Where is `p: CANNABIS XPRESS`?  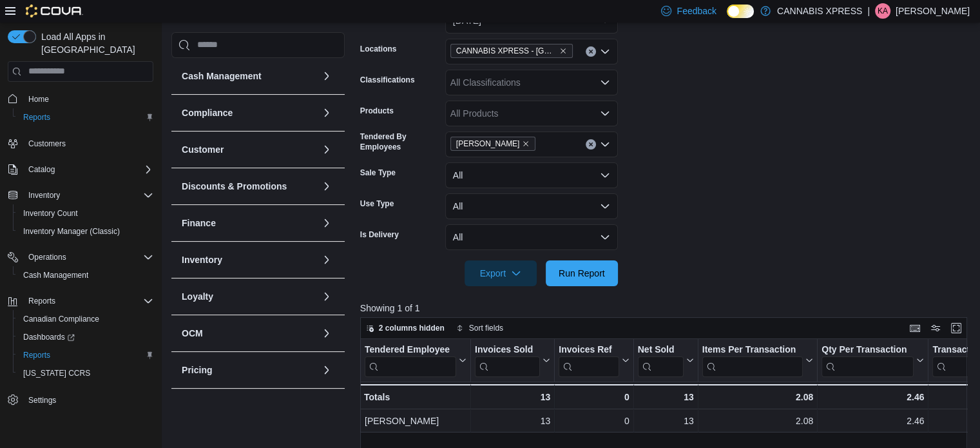 p: CANNABIS XPRESS is located at coordinates (820, 11).